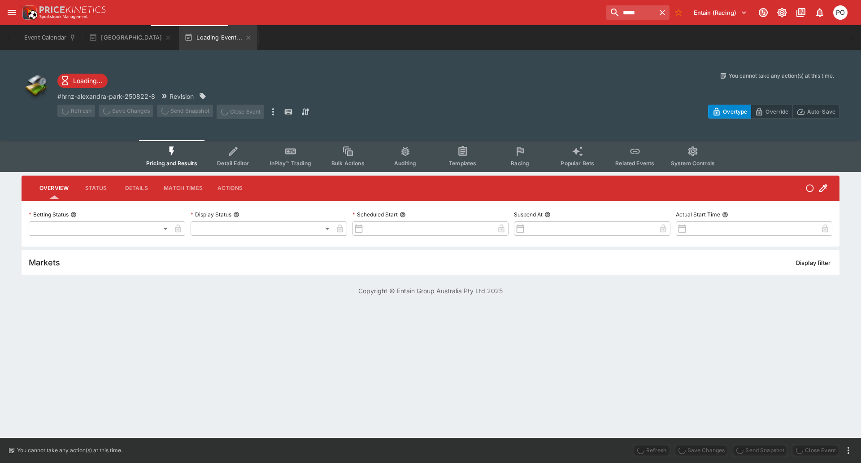 The image size is (861, 463). Describe the element at coordinates (679, 13) in the screenshot. I see `button: No Bookmarks` at that location.